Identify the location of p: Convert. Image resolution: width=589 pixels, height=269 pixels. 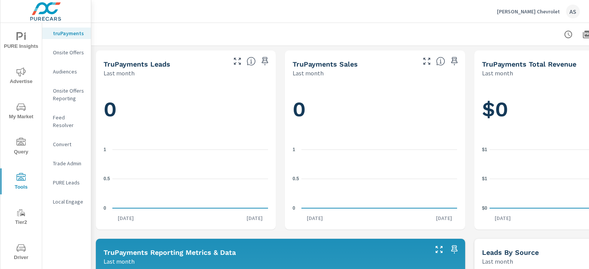
(69, 145).